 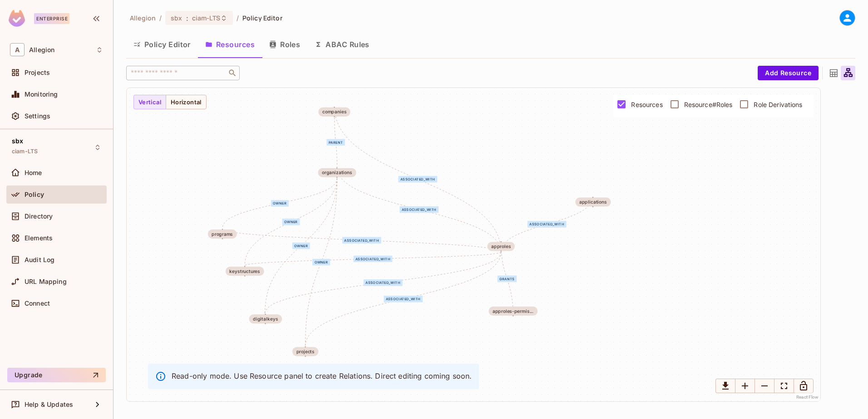 What do you see at coordinates (222, 234) in the screenshot?
I see `div: programs` at bounding box center [222, 234].